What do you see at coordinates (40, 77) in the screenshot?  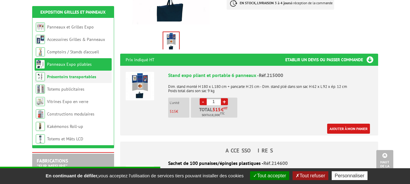 I see `img: Présentoirs transportables` at bounding box center [40, 77].